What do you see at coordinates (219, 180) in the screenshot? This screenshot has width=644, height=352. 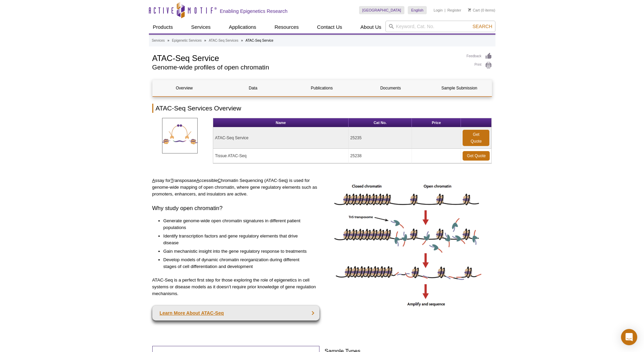 I see `u: C` at bounding box center [219, 180].